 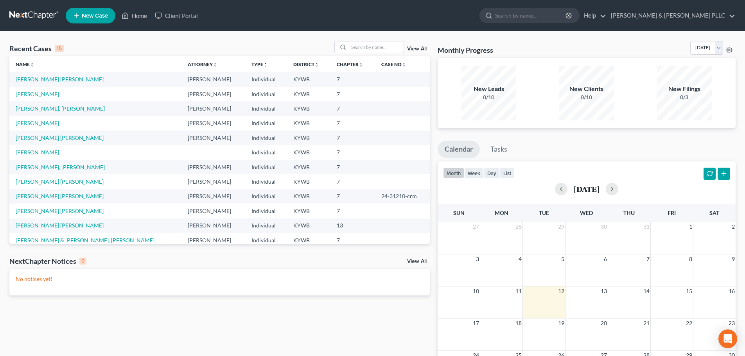 I want to click on span: 10, so click(x=476, y=292).